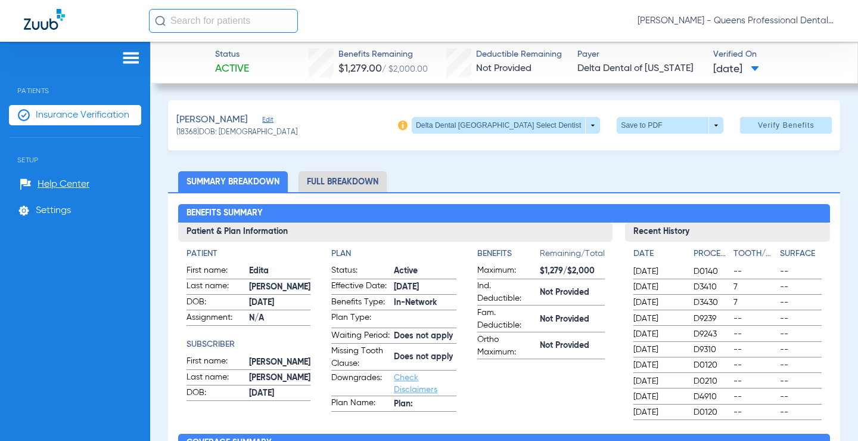  Describe the element at coordinates (712, 253) in the screenshot. I see `h4: Procedure` at that location.